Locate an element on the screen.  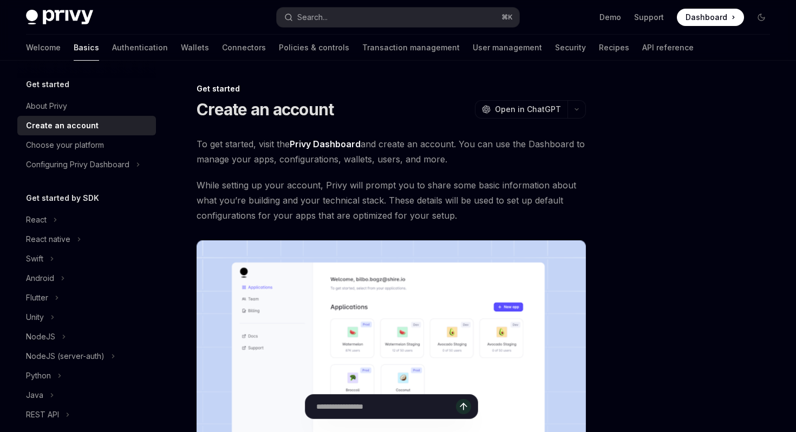
button: NodeJS (server-auth) is located at coordinates (87, 356).